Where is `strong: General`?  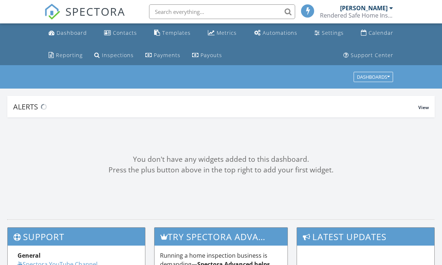
strong: General is located at coordinates (29, 255).